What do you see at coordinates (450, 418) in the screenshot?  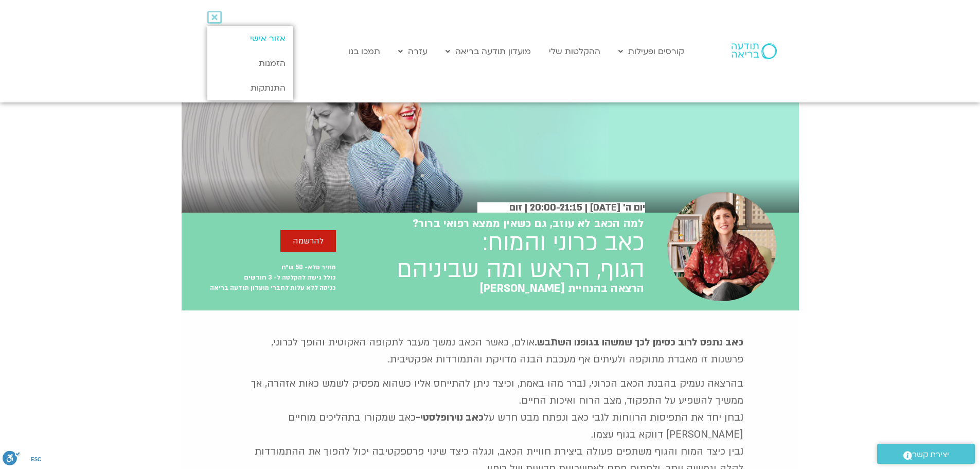 I see `strong: כאב נוירופלסטי-` at bounding box center [450, 418].